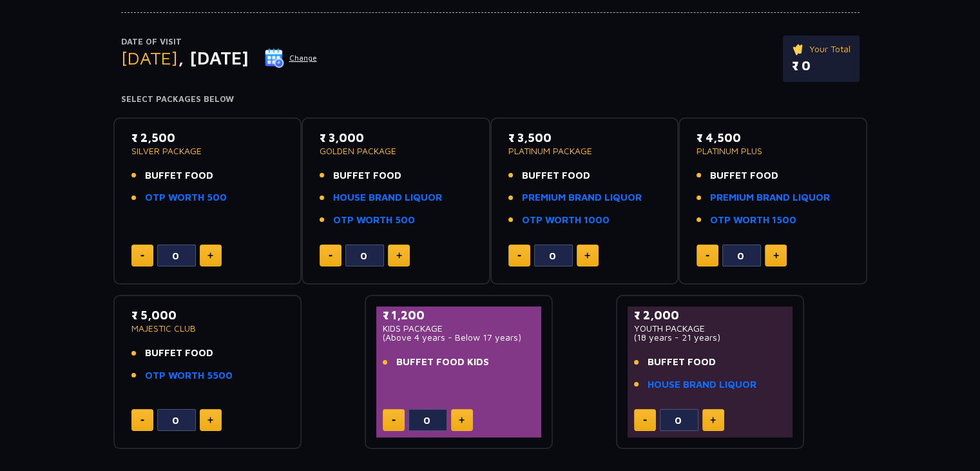  What do you see at coordinates (566, 220) in the screenshot?
I see `a: OTP WORTH 1000` at bounding box center [566, 220].